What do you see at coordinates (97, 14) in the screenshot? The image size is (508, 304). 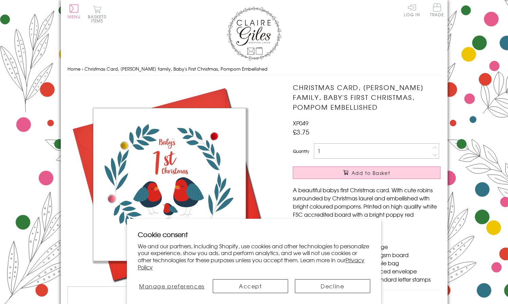 I see `button: Basket0 items` at bounding box center [97, 14].